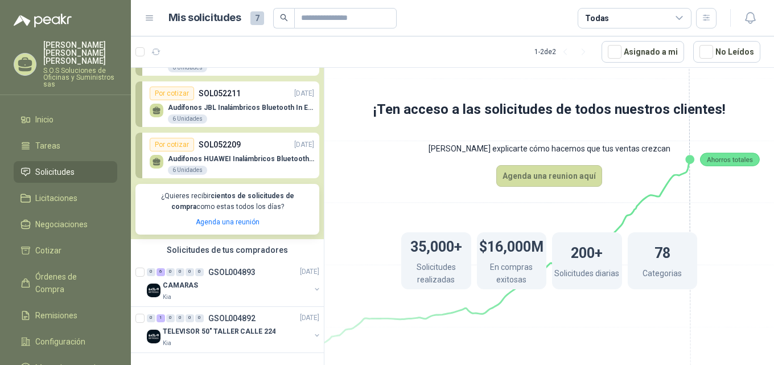 The height and width of the screenshot is (365, 774). Describe the element at coordinates (43, 20) in the screenshot. I see `img: Logo peakr` at that location.